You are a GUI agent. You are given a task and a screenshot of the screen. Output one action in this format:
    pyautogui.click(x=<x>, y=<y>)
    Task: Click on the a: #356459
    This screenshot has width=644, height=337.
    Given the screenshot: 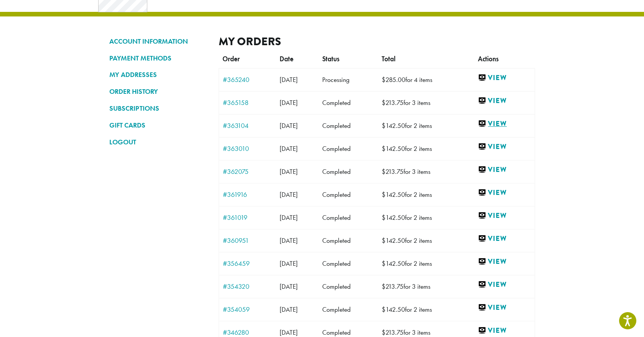 What is the action you would take?
    pyautogui.click(x=247, y=264)
    